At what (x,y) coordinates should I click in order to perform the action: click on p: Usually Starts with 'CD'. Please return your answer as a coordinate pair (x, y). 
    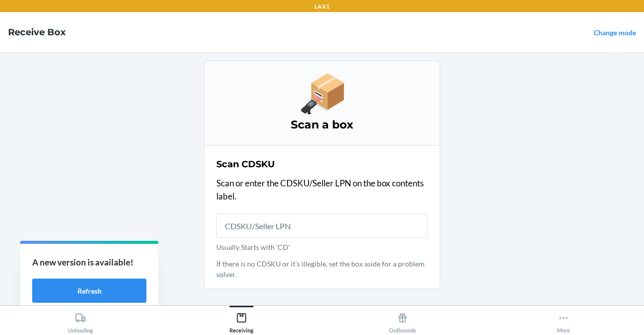
    Looking at the image, I should click on (322, 246).